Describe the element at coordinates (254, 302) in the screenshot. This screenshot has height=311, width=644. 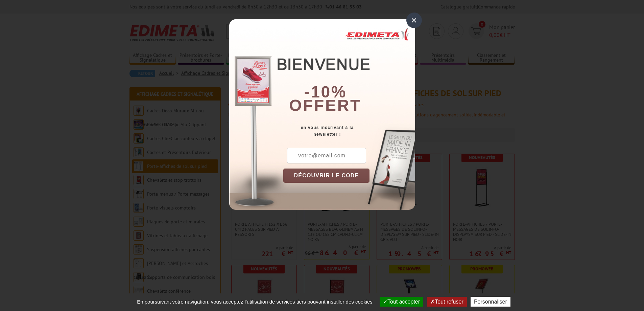
I see `span: En poursuivant votre navigation, vous acceptez l'utilisation de services tiers pouvant installer ...` at that location.